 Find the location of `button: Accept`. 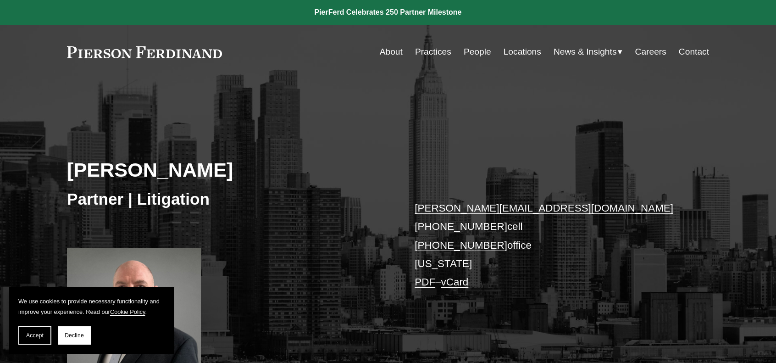

button: Accept is located at coordinates (35, 335).